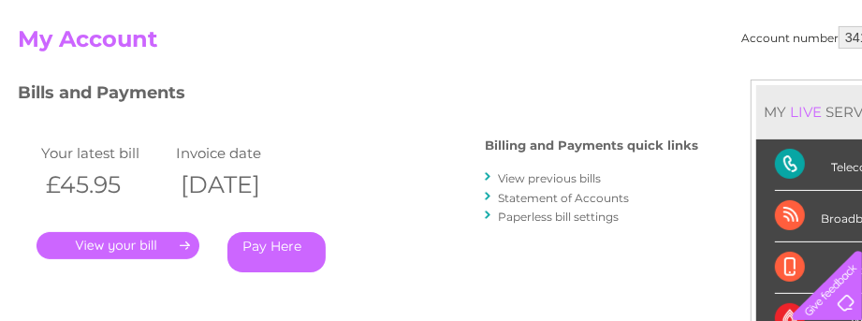 The image size is (862, 321). Describe the element at coordinates (592, 145) in the screenshot. I see `h4: Billing and Payments quick links` at that location.